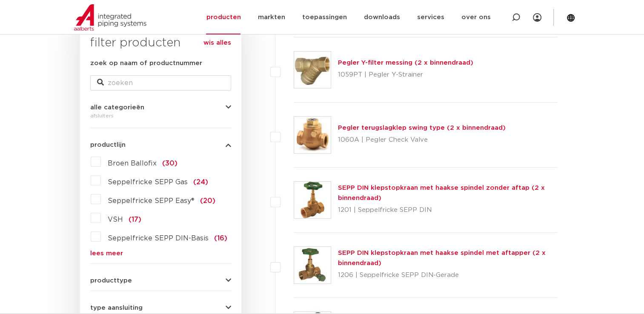 The image size is (644, 314). What do you see at coordinates (201, 182) in the screenshot?
I see `span: (24)` at bounding box center [201, 182].